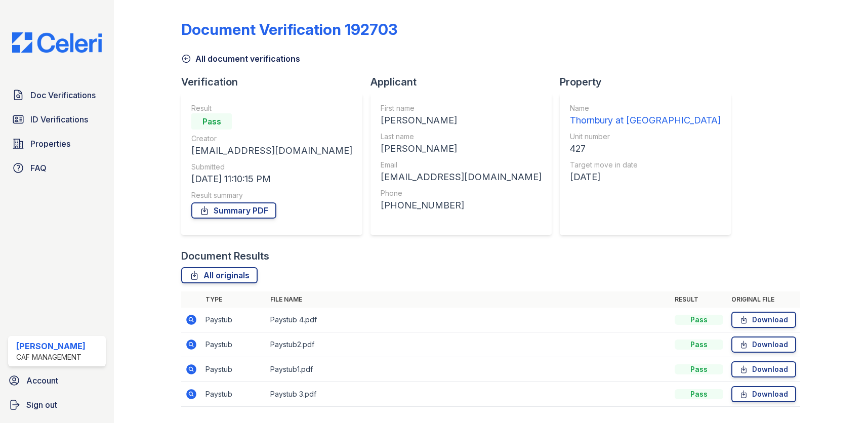 The height and width of the screenshot is (423, 868). What do you see at coordinates (649, 82) in the screenshot?
I see `div: Property` at bounding box center [649, 82].